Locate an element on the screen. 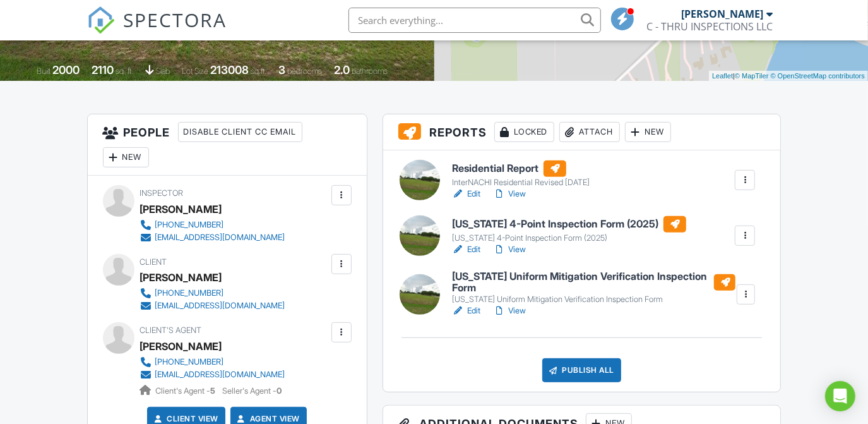 Image resolution: width=868 pixels, height=424 pixels. span: Lot Size is located at coordinates (195, 71).